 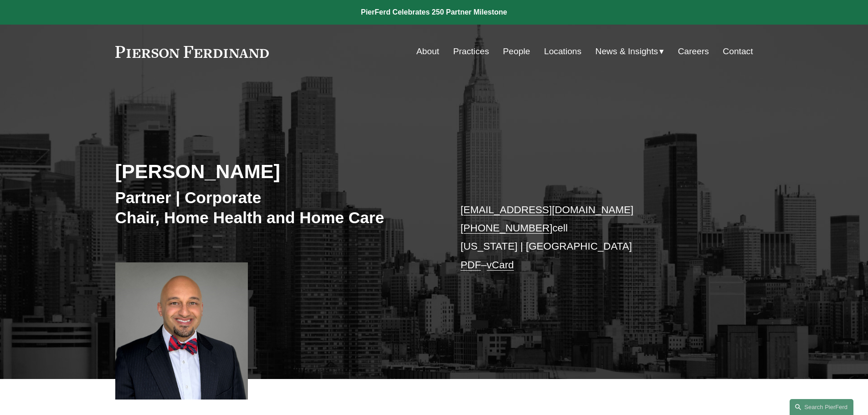 I want to click on a: Search this site, so click(x=822, y=407).